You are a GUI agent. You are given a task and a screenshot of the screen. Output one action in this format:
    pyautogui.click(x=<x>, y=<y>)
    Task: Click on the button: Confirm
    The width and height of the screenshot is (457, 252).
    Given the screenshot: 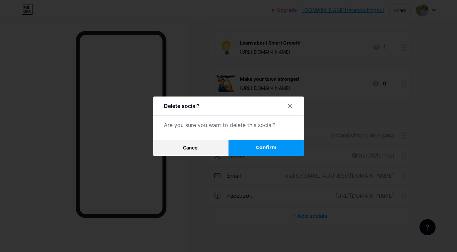 What is the action you would take?
    pyautogui.click(x=266, y=148)
    